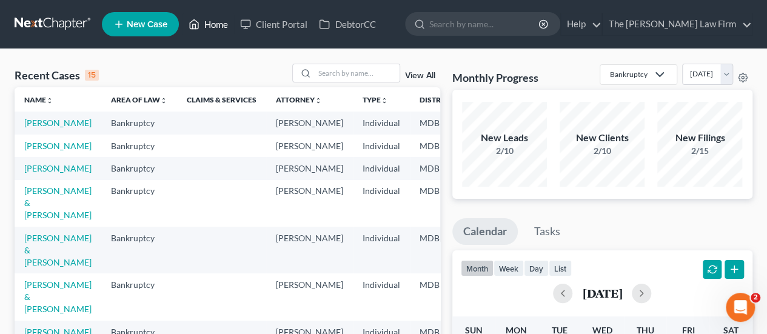 The height and width of the screenshot is (334, 767). I want to click on a: Nameunfold_more, so click(39, 99).